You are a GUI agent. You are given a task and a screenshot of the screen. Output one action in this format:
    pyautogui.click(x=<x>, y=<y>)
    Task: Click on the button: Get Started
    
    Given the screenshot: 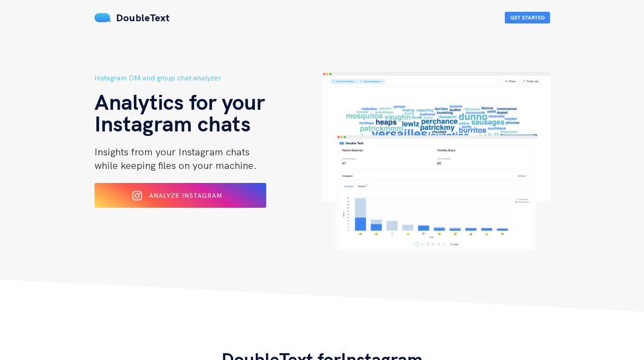 What is the action you would take?
    pyautogui.click(x=527, y=18)
    